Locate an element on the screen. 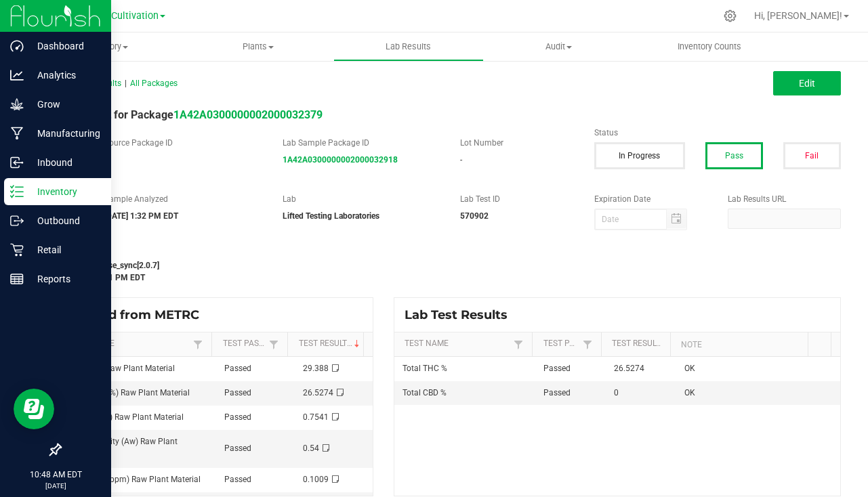 Image resolution: width=868 pixels, height=497 pixels. span: 0.54 is located at coordinates (311, 448).